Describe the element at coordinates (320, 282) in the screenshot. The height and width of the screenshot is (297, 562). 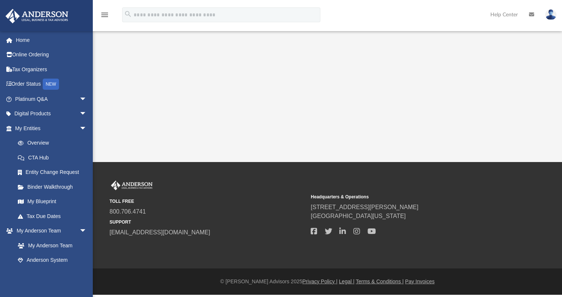
I see `a: Privacy Policy |` at that location.